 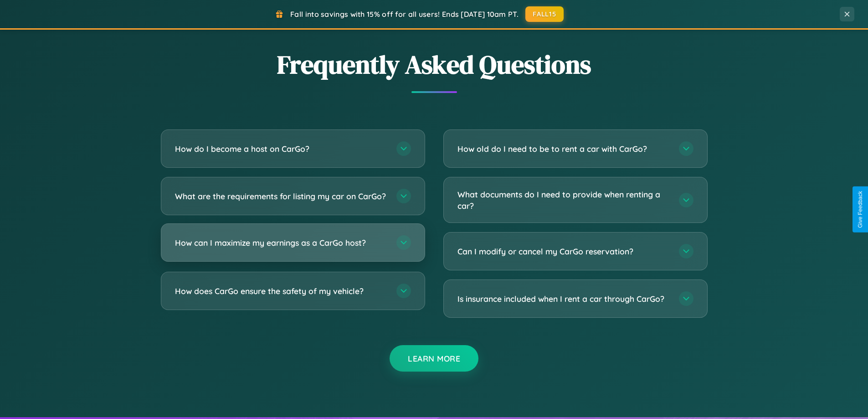 What do you see at coordinates (281, 243) in the screenshot?
I see `h3: How can I maximize my earnings as a CarGo host?` at bounding box center [281, 243].